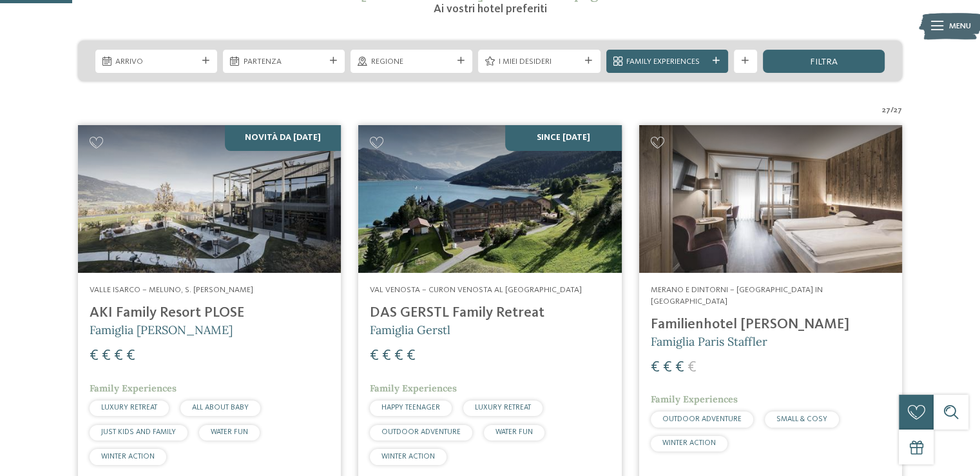 The width and height of the screenshot is (980, 476). Describe the element at coordinates (156, 62) in the screenshot. I see `span: Arrivo` at that location.